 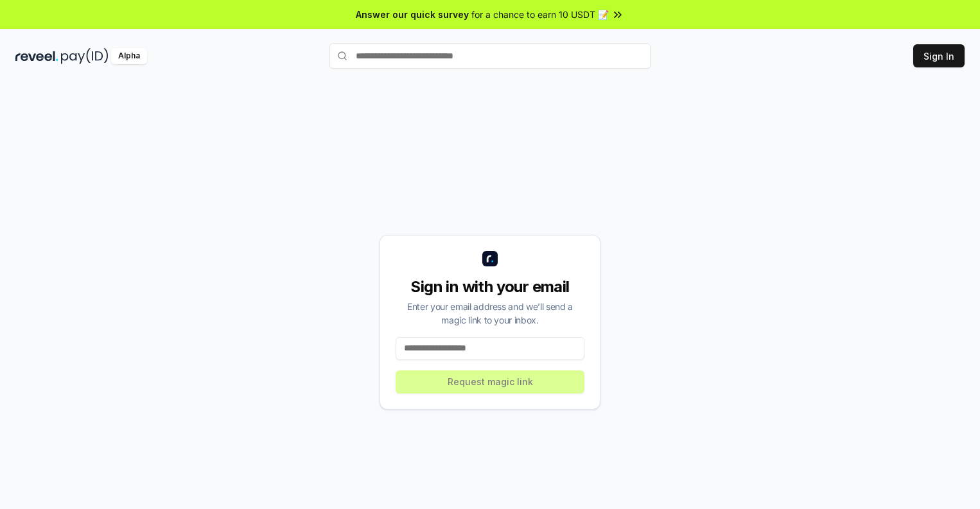 I want to click on button: Sign In, so click(x=939, y=56).